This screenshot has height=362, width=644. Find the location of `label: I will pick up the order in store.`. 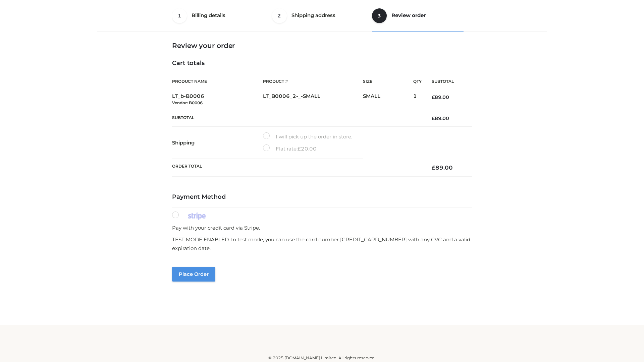

label: I will pick up the order in store. is located at coordinates (307, 136).